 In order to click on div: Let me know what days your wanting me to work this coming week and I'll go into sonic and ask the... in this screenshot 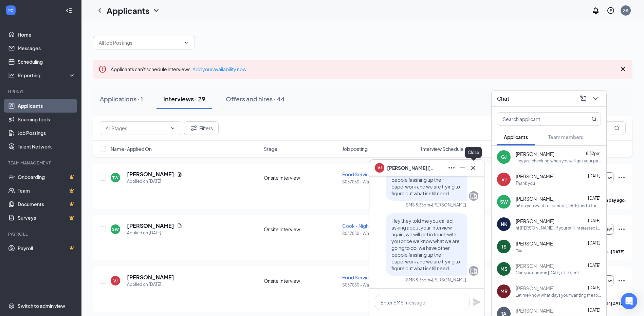, I will do `click(558, 296)`.